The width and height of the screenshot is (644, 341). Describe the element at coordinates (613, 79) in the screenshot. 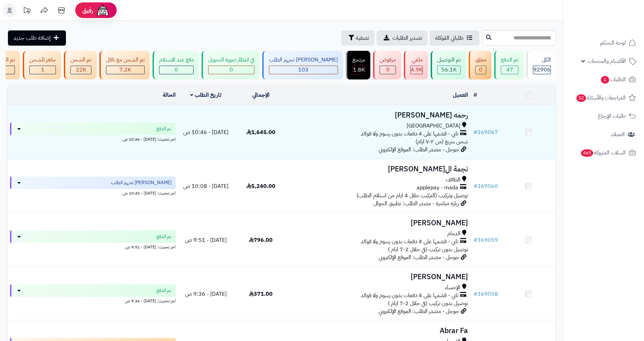

I see `span: الطلبات` at that location.